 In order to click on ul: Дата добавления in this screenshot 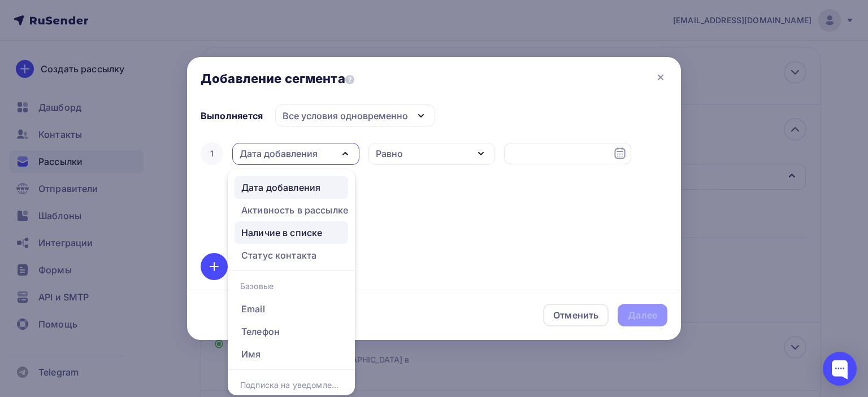, I will do `click(291, 282)`.